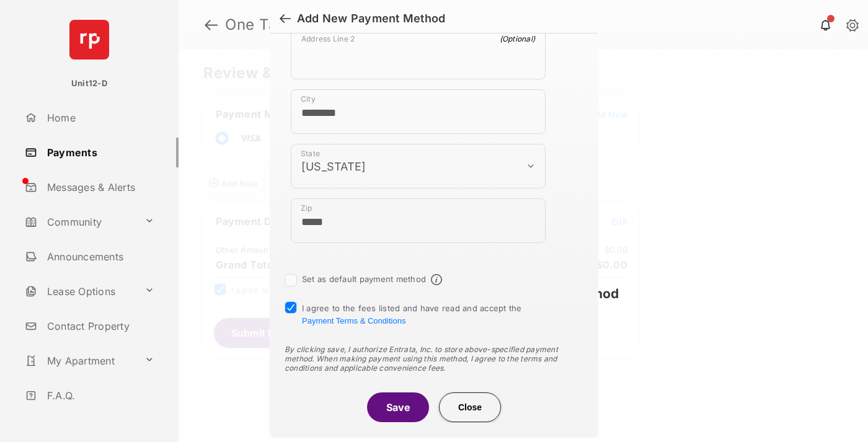 The image size is (868, 442). What do you see at coordinates (434, 358) in the screenshot?
I see `div: By clicking save, I authorize Entrata, Inc. to store above-specified payment method. When making ...` at bounding box center [434, 358].